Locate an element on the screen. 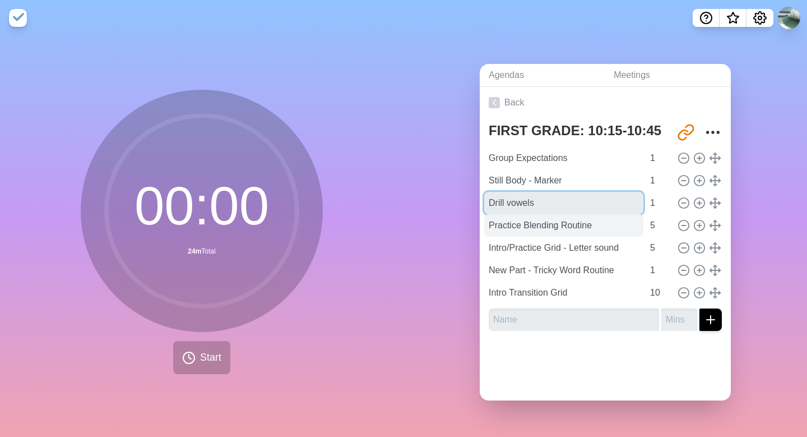  button: Start is located at coordinates (202, 357).